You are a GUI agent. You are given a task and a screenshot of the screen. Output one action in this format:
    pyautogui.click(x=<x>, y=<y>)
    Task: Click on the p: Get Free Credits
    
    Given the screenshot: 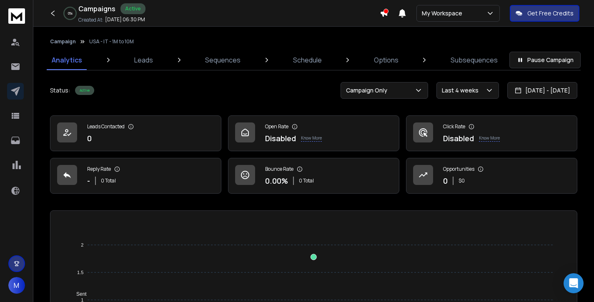 What is the action you would take?
    pyautogui.click(x=550, y=13)
    